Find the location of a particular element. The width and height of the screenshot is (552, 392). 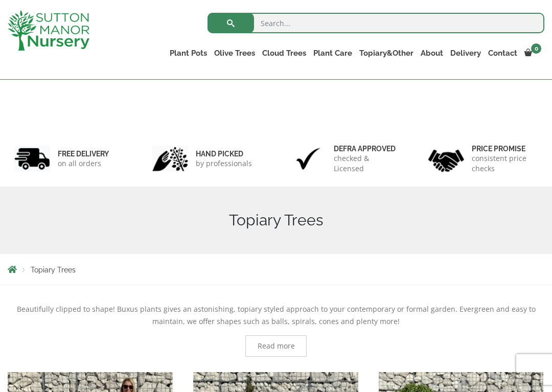

a: About is located at coordinates (432, 53).